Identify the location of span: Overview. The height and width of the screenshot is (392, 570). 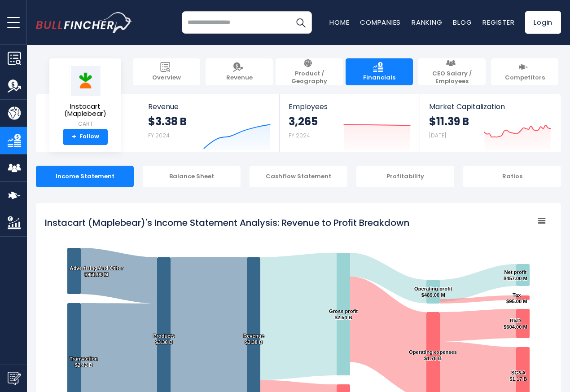
(166, 78).